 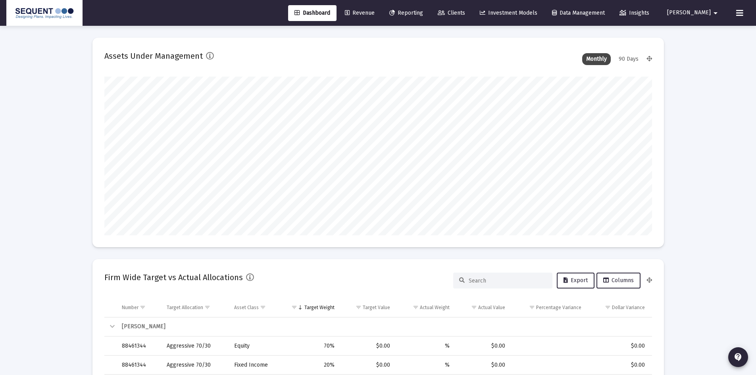 What do you see at coordinates (426, 308) in the screenshot?
I see `td: Column Actual Weight` at bounding box center [426, 308].